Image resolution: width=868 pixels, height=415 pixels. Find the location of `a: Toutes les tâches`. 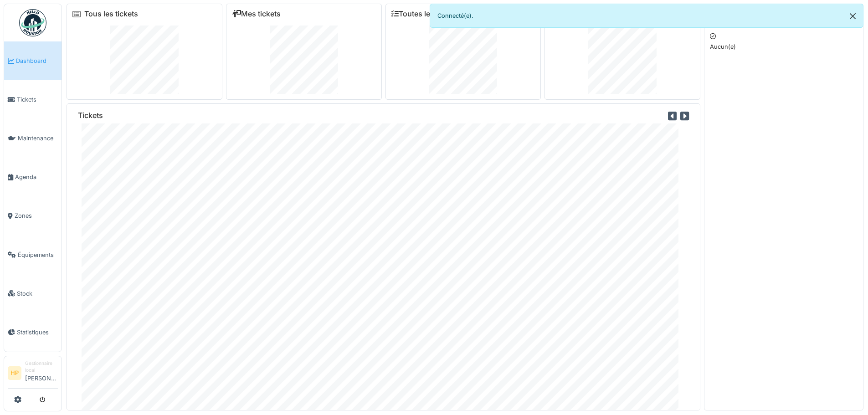

a: Toutes les tâches is located at coordinates (425, 14).